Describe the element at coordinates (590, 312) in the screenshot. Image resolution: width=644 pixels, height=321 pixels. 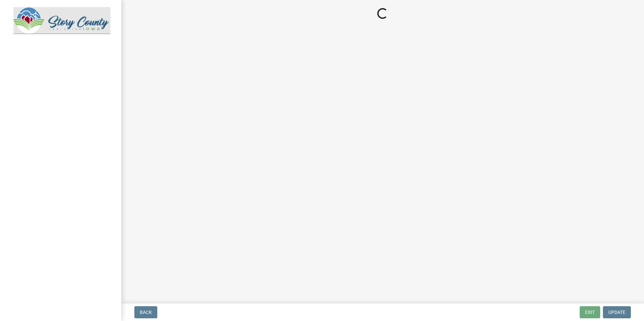
I see `button: Exit` at that location.